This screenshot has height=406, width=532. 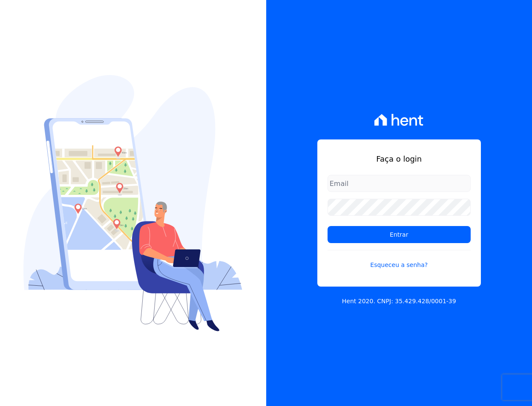 I want to click on input: Email, so click(x=399, y=183).